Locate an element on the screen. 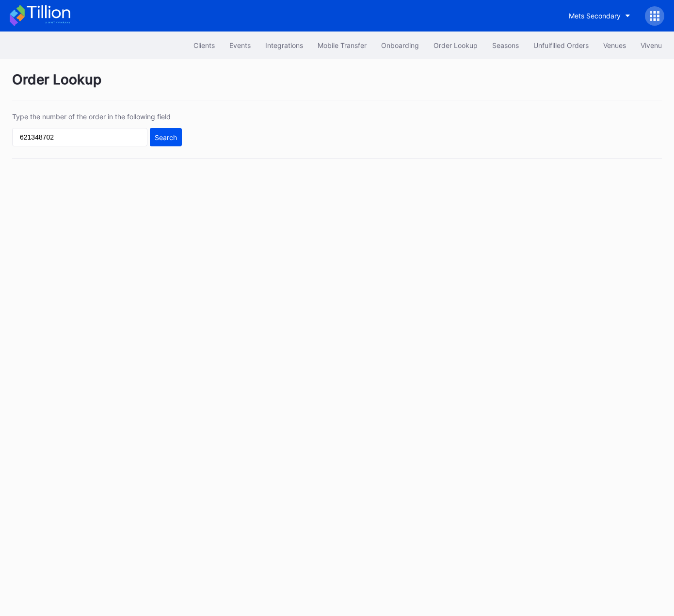  a: Unfulfilled Orders is located at coordinates (561, 45).